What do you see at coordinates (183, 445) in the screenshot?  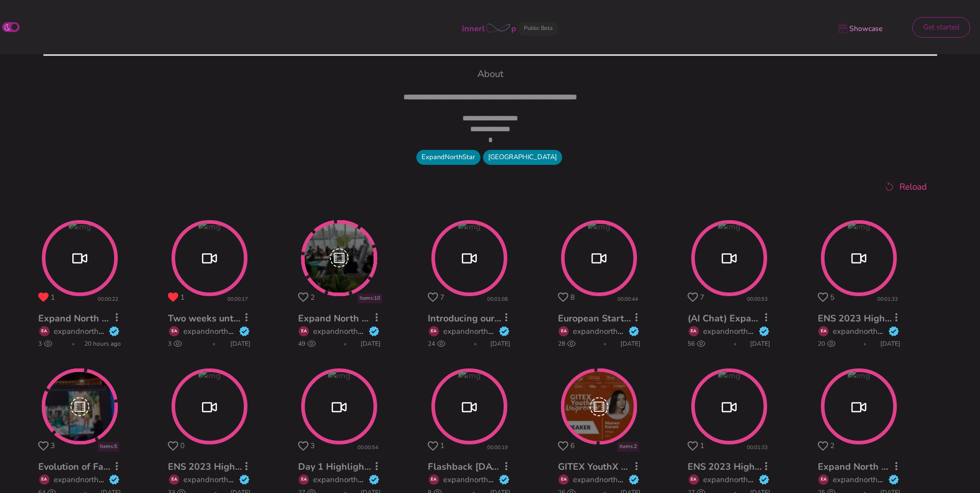 I see `span: 0` at bounding box center [183, 445].